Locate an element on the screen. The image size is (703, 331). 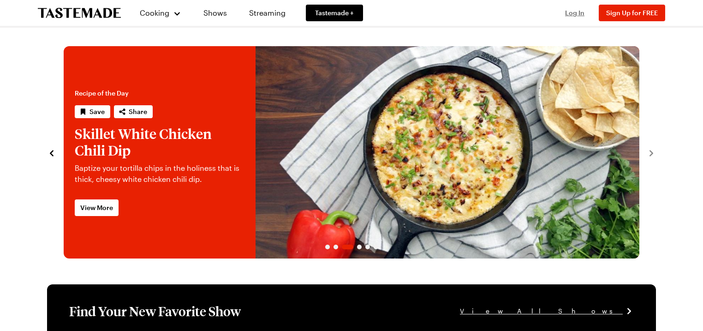
button: Cooking is located at coordinates (160, 13).